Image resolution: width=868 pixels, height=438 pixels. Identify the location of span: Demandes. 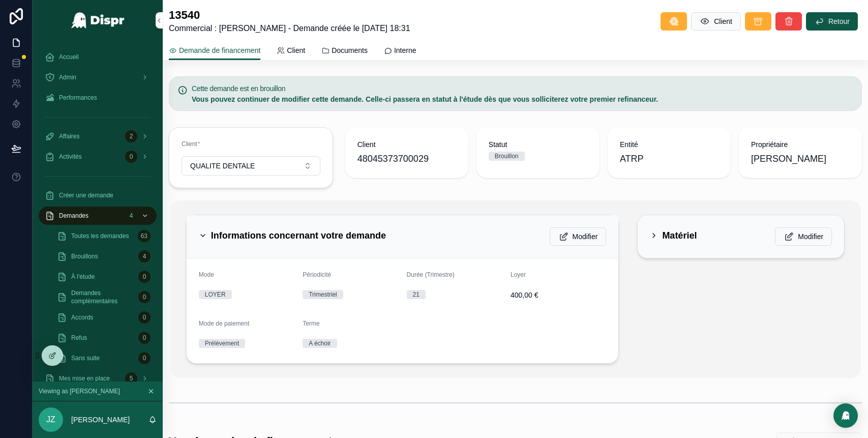
(74, 215).